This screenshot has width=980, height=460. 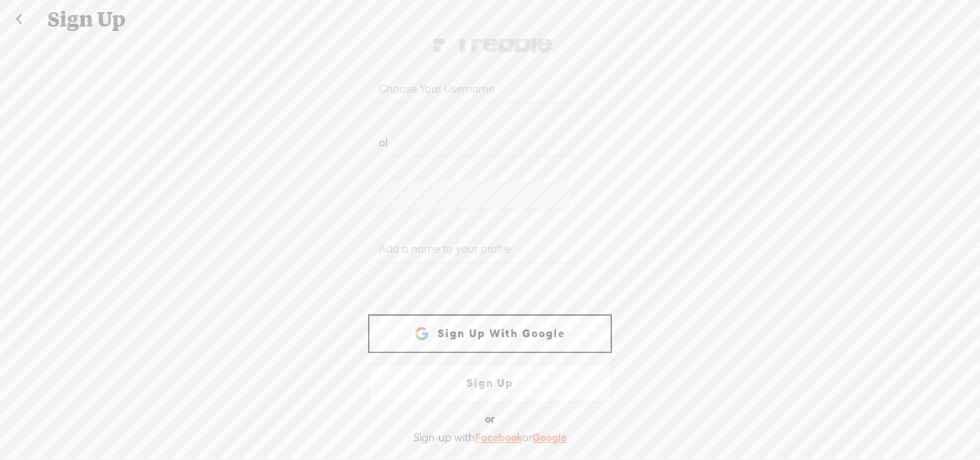 I want to click on div: or, so click(x=490, y=419).